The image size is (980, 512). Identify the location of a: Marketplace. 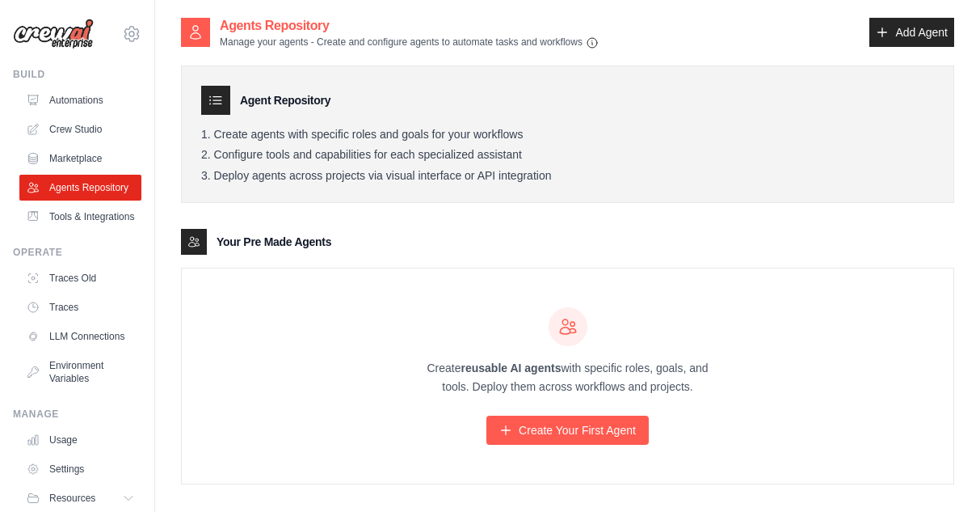
(80, 159).